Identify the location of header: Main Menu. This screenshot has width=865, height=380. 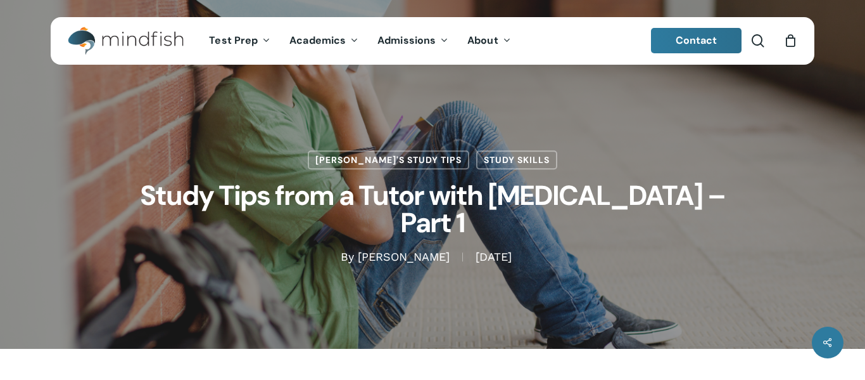
(433, 41).